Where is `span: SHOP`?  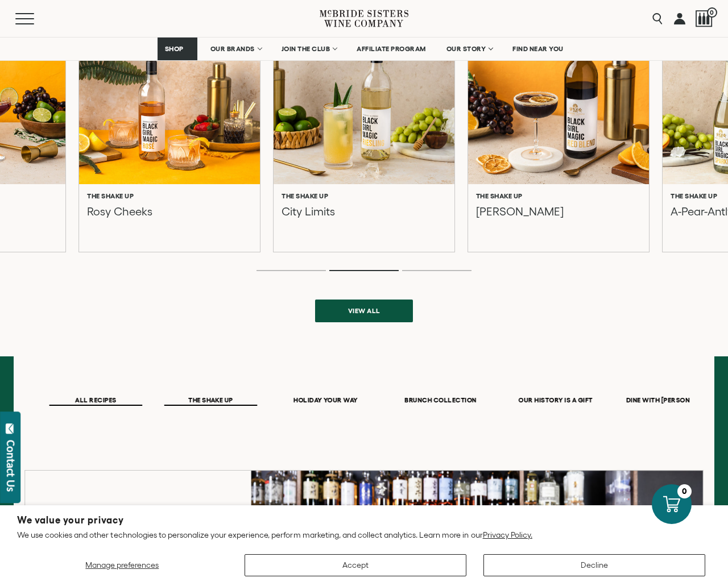 span: SHOP is located at coordinates (174, 49).